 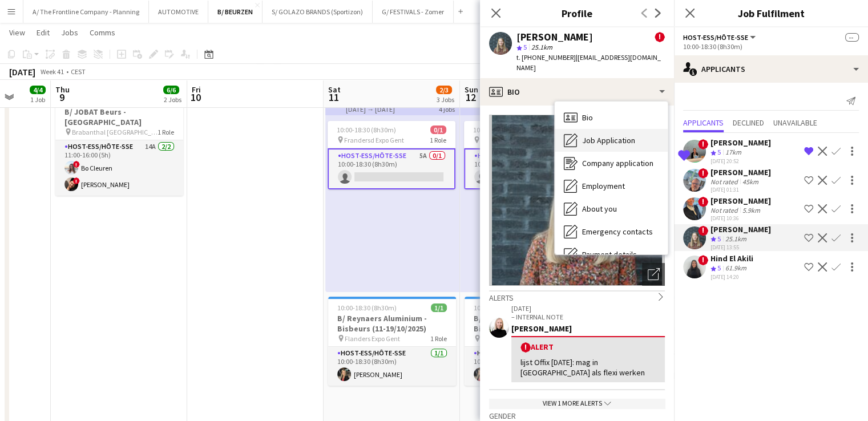 What do you see at coordinates (618, 231) in the screenshot?
I see `span: Emergency contacts` at bounding box center [618, 231].